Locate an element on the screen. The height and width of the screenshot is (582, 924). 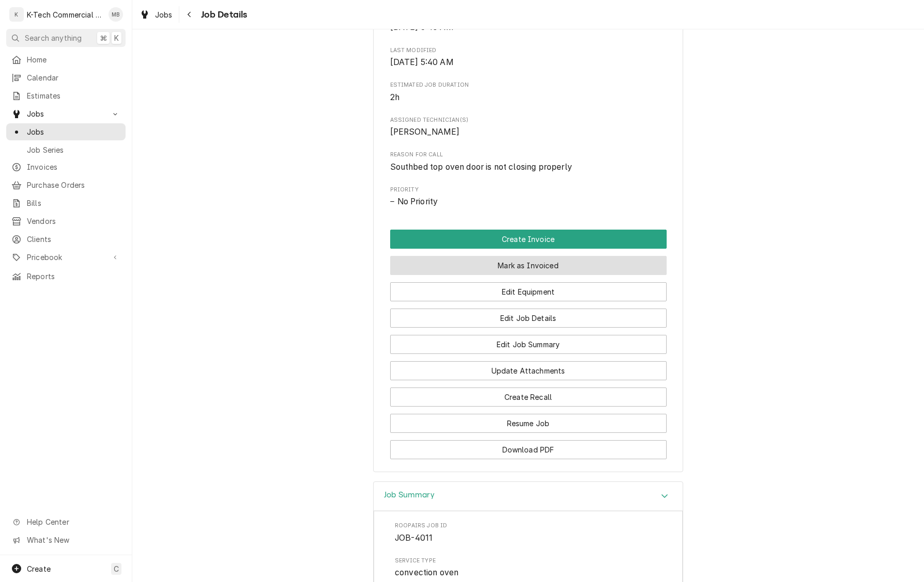
span: Purchase Orders is located at coordinates (74, 185).